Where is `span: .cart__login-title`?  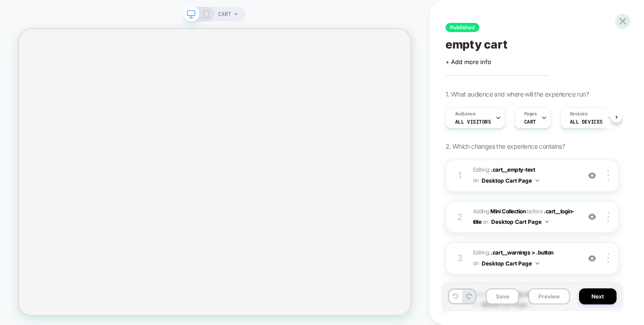 span: .cart__login-title is located at coordinates (524, 217).